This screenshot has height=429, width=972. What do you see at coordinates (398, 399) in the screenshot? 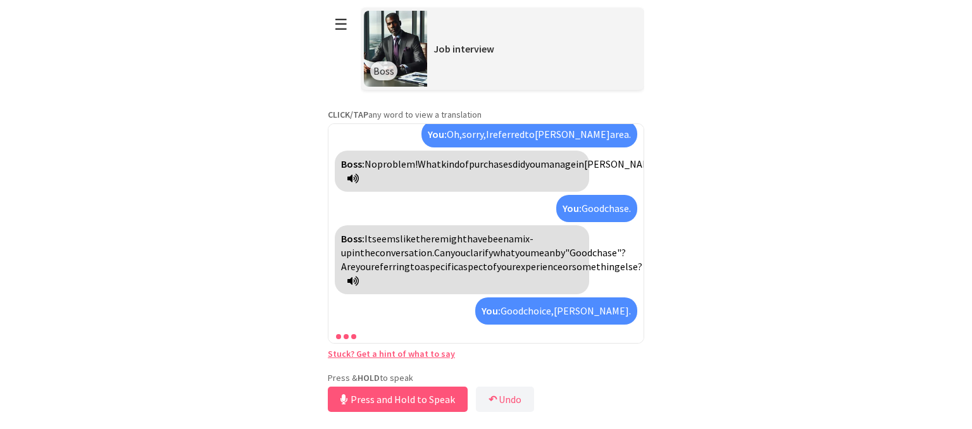
I see `button: Press and Hold to Speak` at bounding box center [398, 399].